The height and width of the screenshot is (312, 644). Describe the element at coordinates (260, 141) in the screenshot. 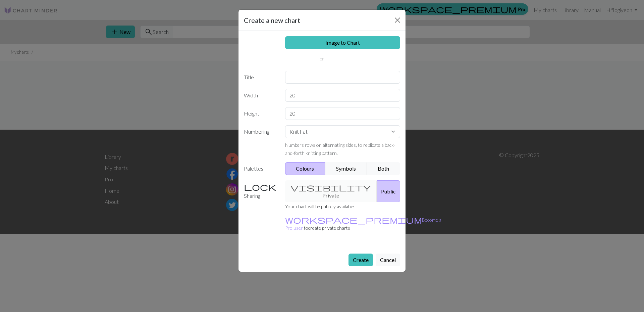

I see `label: Numbering` at that location.